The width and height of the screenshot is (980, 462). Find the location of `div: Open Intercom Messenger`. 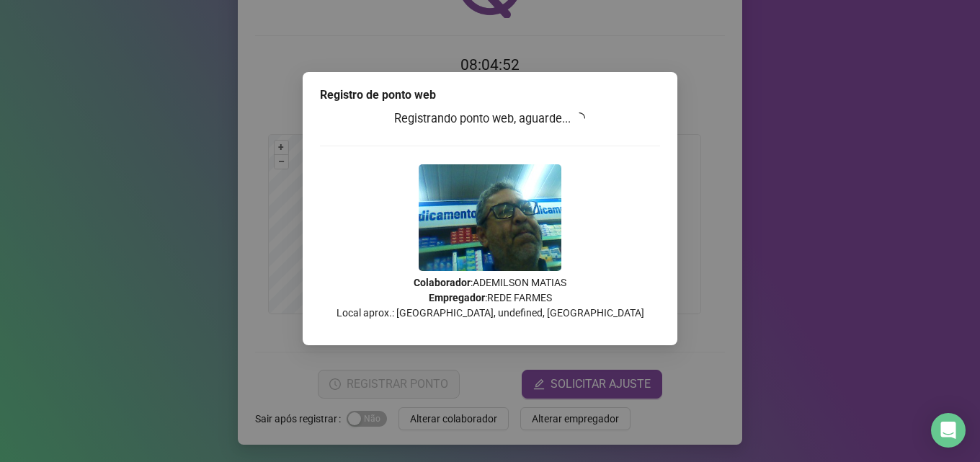

div: Open Intercom Messenger is located at coordinates (949, 430).